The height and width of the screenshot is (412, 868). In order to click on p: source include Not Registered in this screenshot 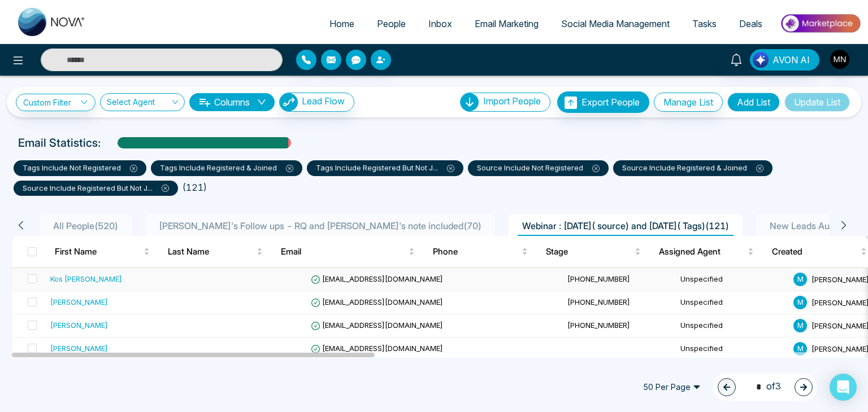, I will do `click(538, 168)`.